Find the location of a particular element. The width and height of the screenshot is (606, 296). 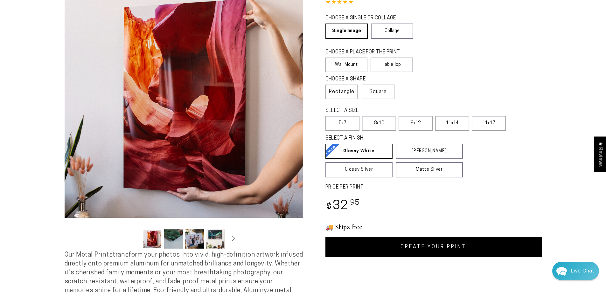

a: Glossy Silver is located at coordinates (359, 170).